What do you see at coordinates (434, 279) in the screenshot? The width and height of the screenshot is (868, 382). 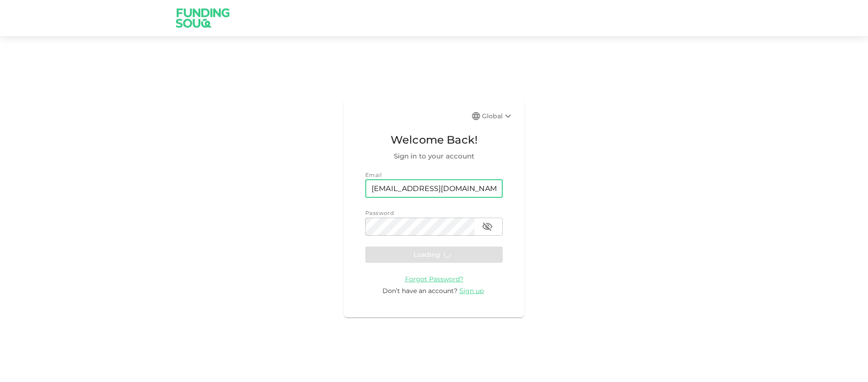 I see `span: Forgot Password?` at bounding box center [434, 279].